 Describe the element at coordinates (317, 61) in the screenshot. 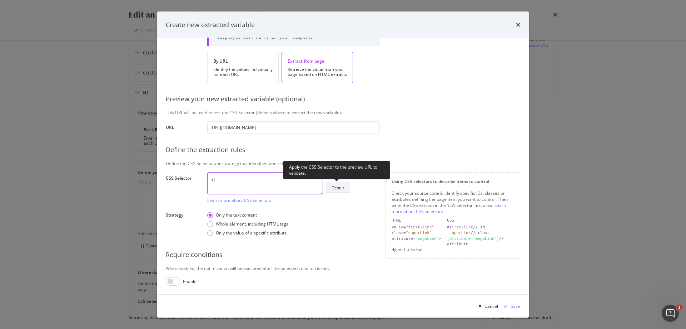

I see `div: Extract from page` at that location.